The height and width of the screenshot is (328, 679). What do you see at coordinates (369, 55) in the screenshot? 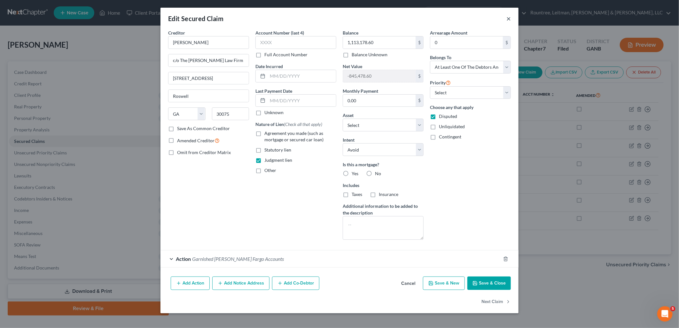
I see `label: Balance Unknown` at bounding box center [369, 55].